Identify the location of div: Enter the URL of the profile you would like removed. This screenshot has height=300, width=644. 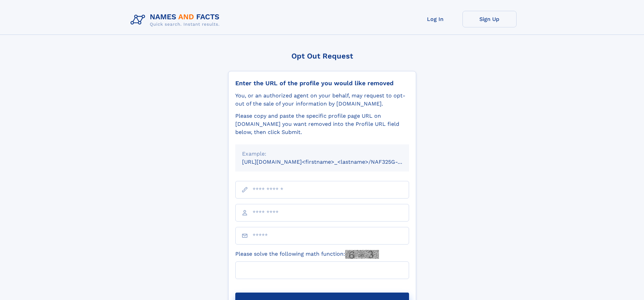
(322, 83).